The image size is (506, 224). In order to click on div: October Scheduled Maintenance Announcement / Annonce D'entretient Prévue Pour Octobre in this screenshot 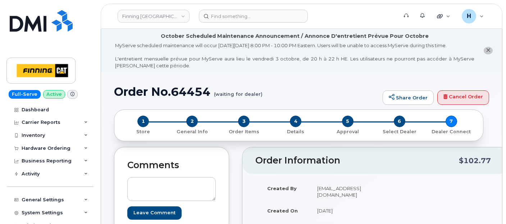, I will do `click(295, 36)`.